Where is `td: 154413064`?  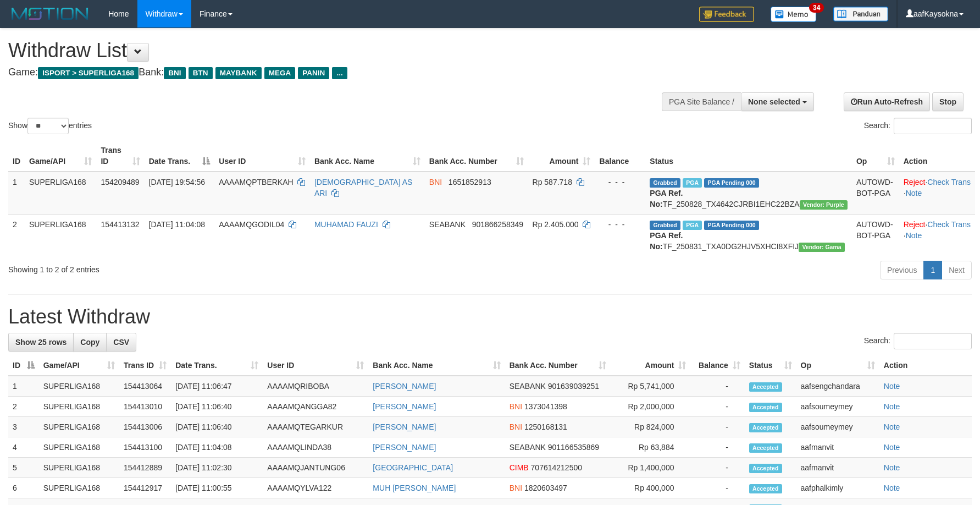 td: 154413064 is located at coordinates (145, 386).